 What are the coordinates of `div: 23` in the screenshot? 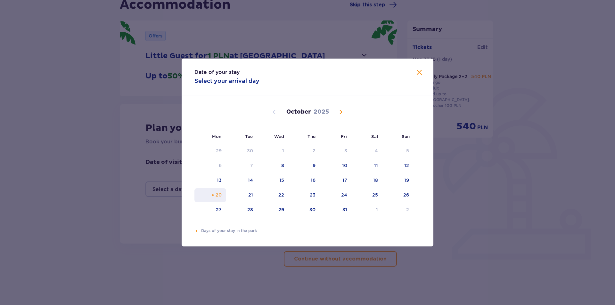 It's located at (313, 195).